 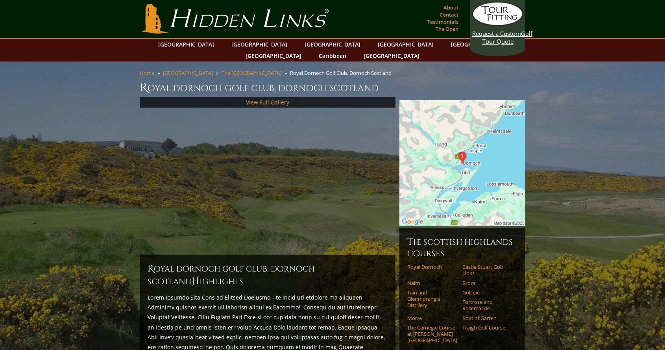 What do you see at coordinates (443, 22) in the screenshot?
I see `a: Testimonials` at bounding box center [443, 22].